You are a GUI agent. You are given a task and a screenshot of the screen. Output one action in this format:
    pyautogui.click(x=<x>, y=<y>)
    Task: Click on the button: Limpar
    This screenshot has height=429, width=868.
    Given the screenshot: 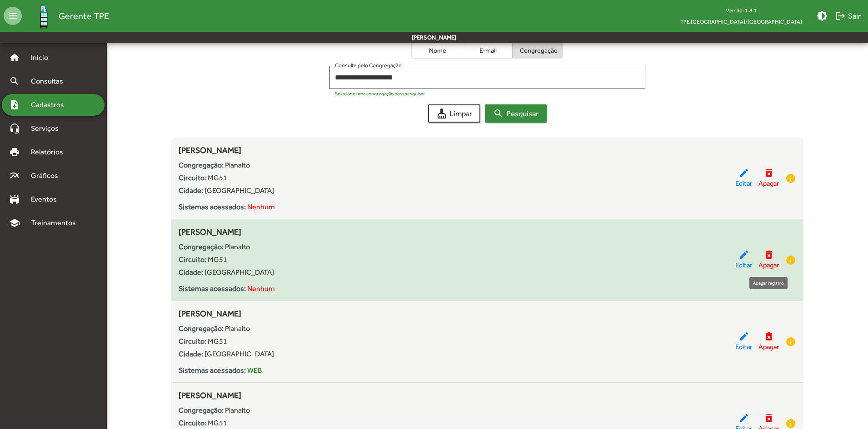 What is the action you would take?
    pyautogui.click(x=454, y=113)
    